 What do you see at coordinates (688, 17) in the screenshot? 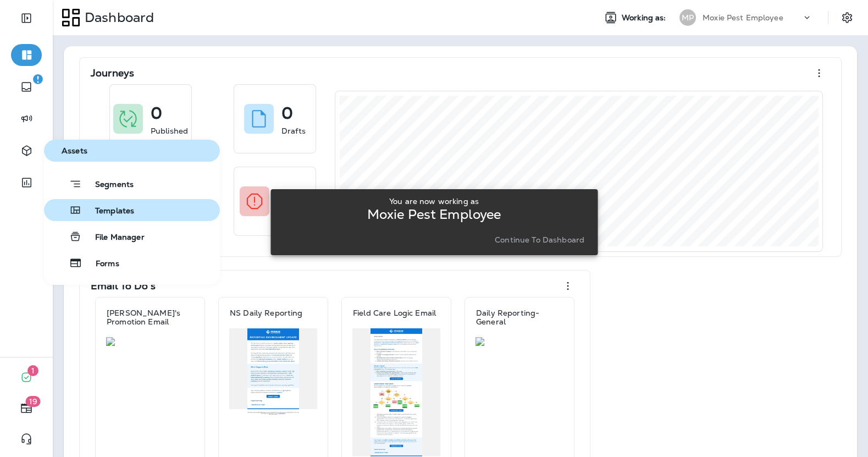
I see `div: MP` at bounding box center [688, 17].